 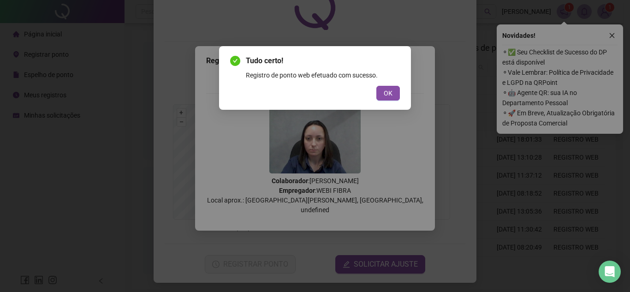 What do you see at coordinates (323, 61) in the screenshot?
I see `span: Tudo certo!` at bounding box center [323, 61].